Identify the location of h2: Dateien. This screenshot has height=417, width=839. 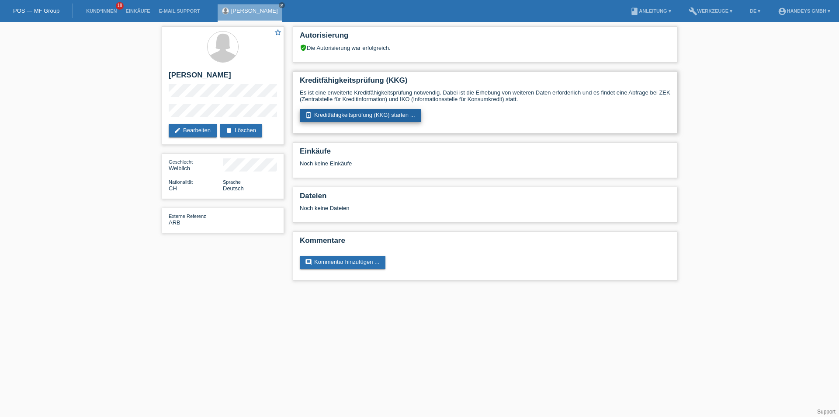
(485, 198).